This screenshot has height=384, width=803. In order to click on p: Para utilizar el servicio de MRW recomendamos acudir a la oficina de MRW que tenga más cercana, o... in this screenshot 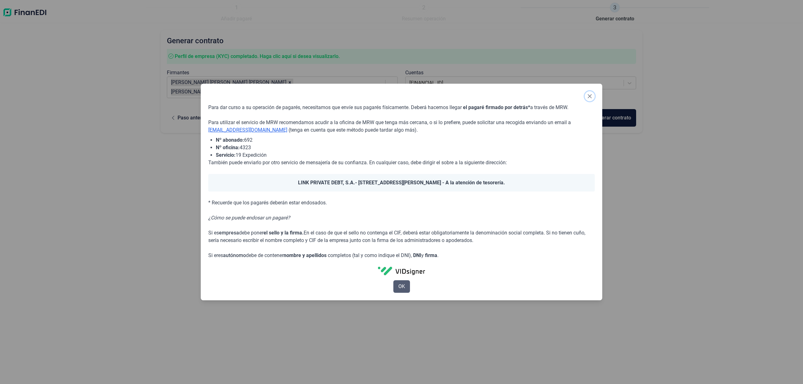, I will do `click(402, 126)`.